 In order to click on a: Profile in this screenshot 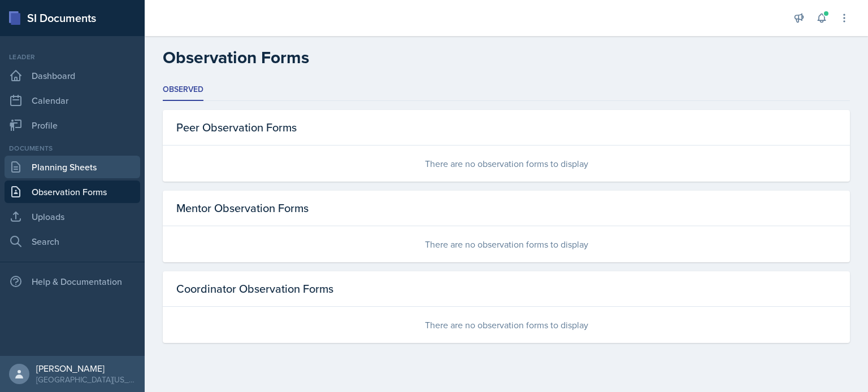, I will do `click(73, 125)`.